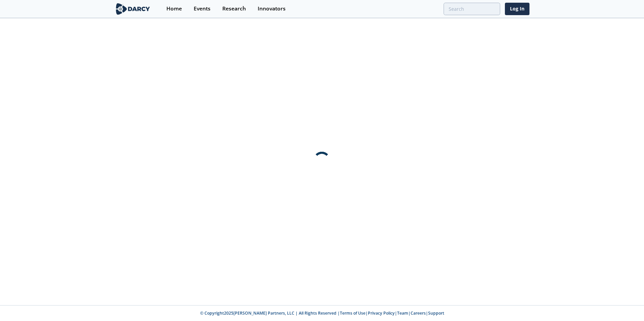 Image resolution: width=644 pixels, height=321 pixels. What do you see at coordinates (352, 313) in the screenshot?
I see `a: Terms of Use` at bounding box center [352, 313].